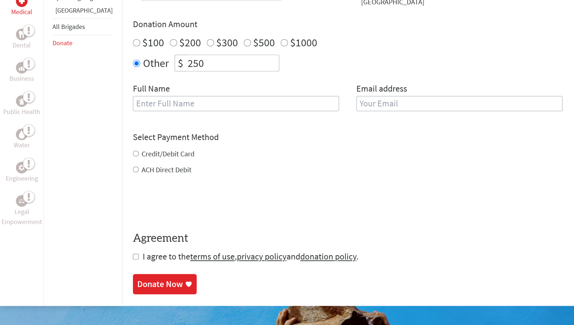  What do you see at coordinates (22, 168) in the screenshot?
I see `img: Engineering` at bounding box center [22, 168].